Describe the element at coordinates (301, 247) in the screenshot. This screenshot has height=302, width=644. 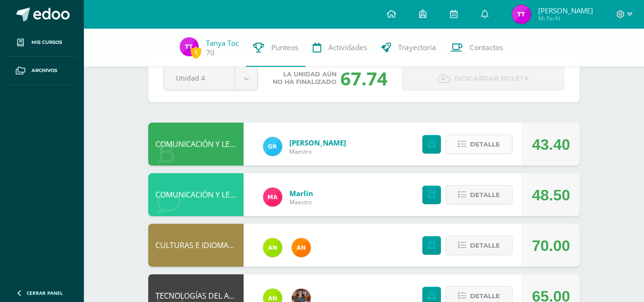
I see `img: fc6731ddebfef4a76f049f6e852e62c4.png` at that location.